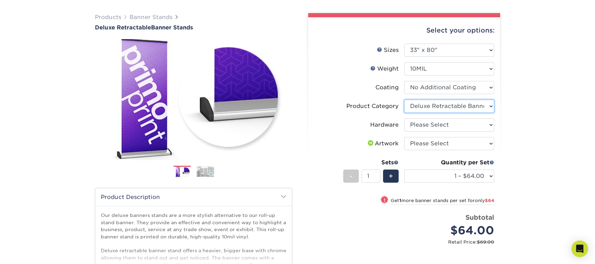 Image resolution: width=595 pixels, height=264 pixels. Describe the element at coordinates (401, 201) in the screenshot. I see `strong: 1` at that location.